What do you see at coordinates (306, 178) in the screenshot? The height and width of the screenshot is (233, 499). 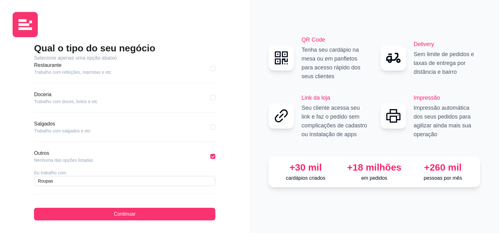 I see `p: cardápios criados` at bounding box center [306, 178].